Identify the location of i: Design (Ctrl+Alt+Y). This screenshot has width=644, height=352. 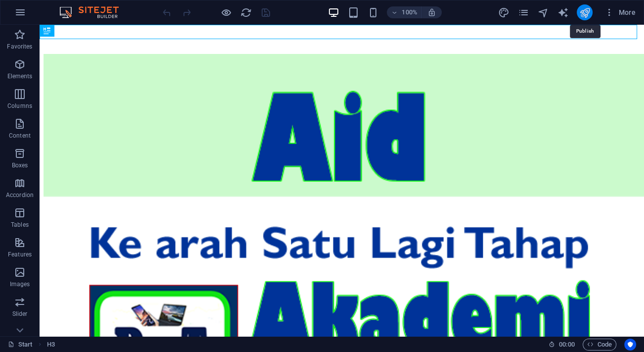
(503, 12).